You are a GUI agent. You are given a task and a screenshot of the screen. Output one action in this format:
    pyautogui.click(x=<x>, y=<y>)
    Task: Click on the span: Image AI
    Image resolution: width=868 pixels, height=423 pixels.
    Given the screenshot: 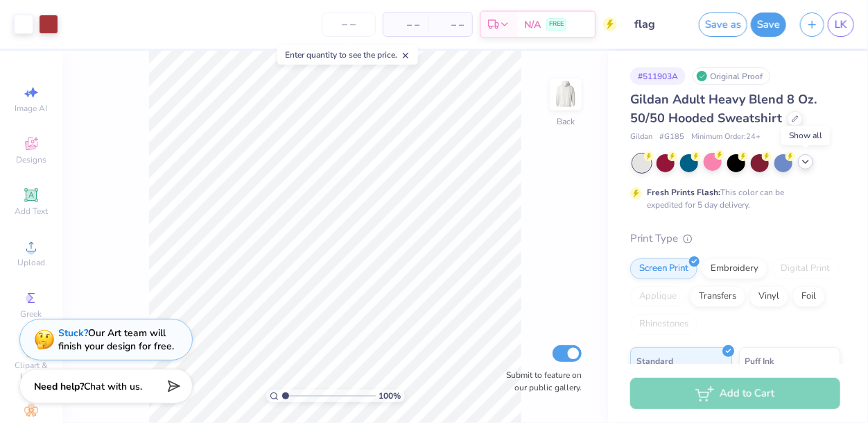 What is the action you would take?
    pyautogui.click(x=31, y=108)
    